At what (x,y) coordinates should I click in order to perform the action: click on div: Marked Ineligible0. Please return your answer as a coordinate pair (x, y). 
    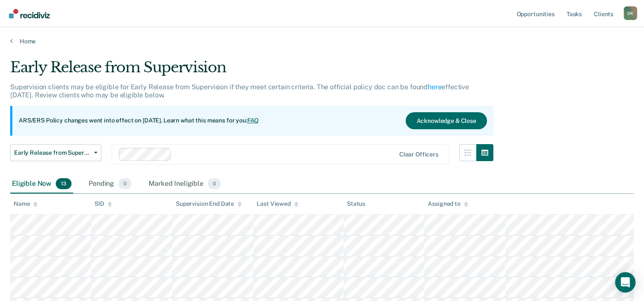
    Looking at the image, I should click on (185, 184).